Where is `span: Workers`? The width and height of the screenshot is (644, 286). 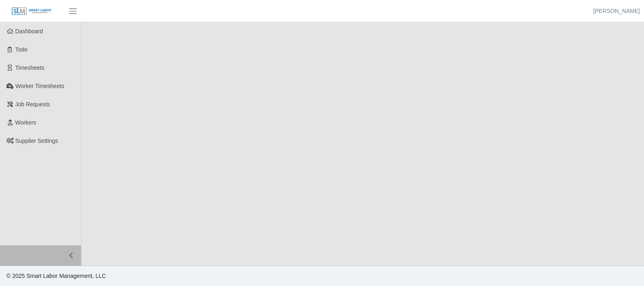
span: Workers is located at coordinates (26, 123).